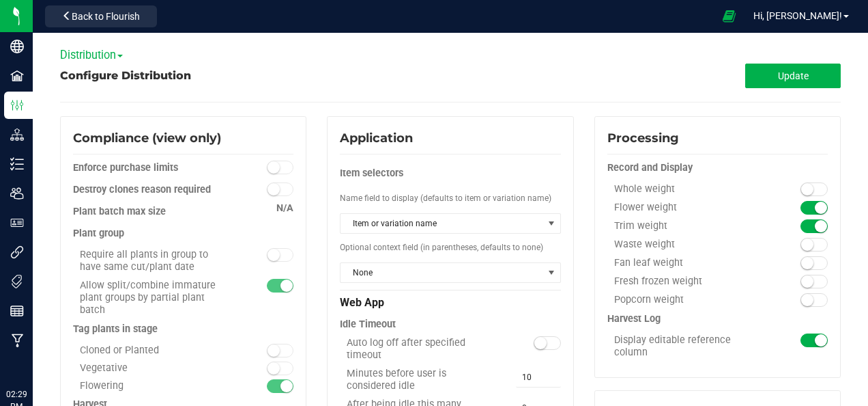 Image resolution: width=868 pixels, height=406 pixels. I want to click on div: Application, so click(450, 138).